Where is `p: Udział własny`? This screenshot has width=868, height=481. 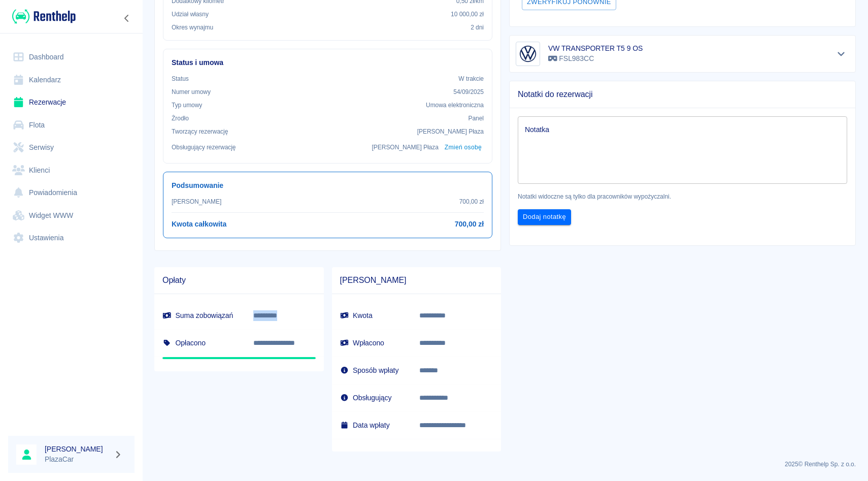 p: Udział własny is located at coordinates (190, 14).